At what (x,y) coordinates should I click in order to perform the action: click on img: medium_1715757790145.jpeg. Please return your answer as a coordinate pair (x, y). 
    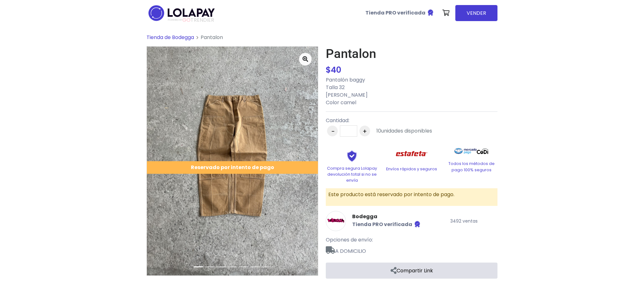
    Looking at the image, I should click on (233, 161).